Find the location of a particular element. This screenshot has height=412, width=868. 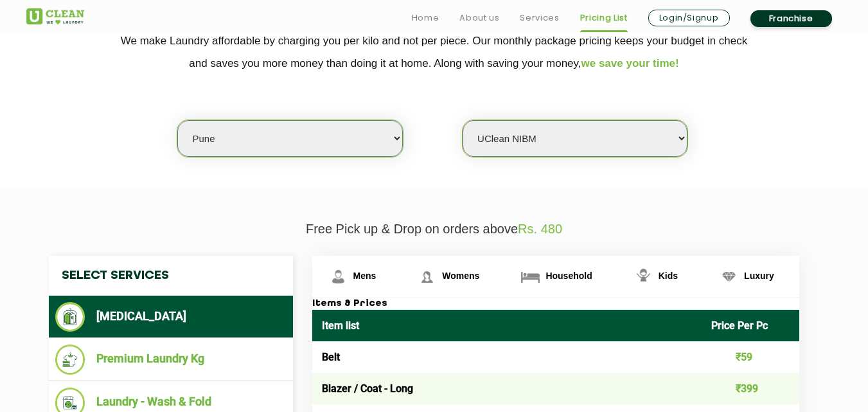

a: Home is located at coordinates (425, 18).